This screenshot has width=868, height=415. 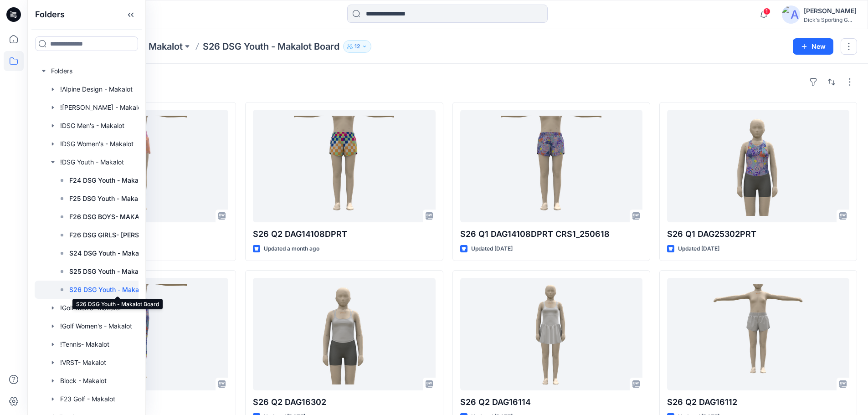 What do you see at coordinates (791, 14) in the screenshot?
I see `img: avatar` at bounding box center [791, 14].